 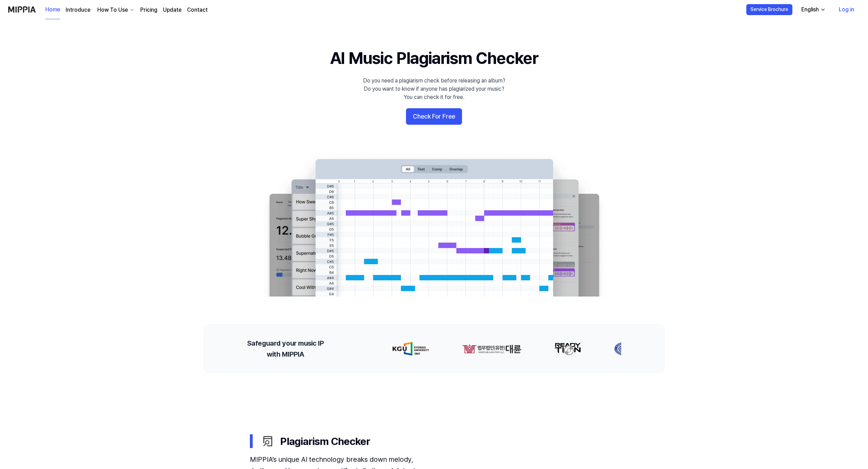 I want to click on a: Introduce, so click(x=78, y=10).